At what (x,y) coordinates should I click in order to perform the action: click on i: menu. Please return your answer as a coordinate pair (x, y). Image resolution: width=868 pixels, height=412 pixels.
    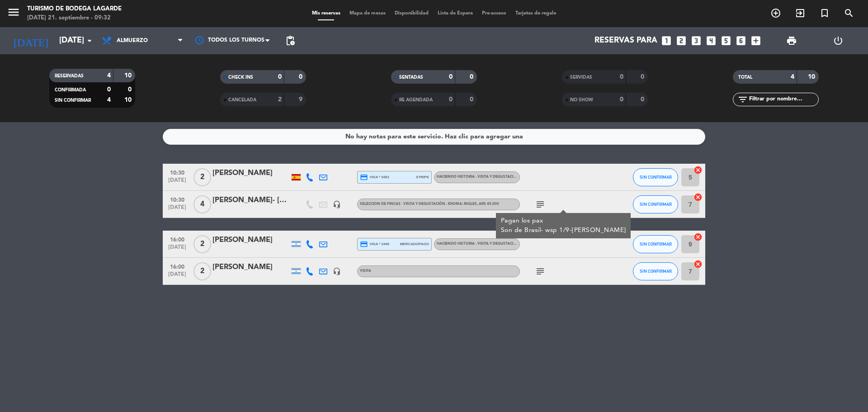
    Looking at the image, I should click on (14, 12).